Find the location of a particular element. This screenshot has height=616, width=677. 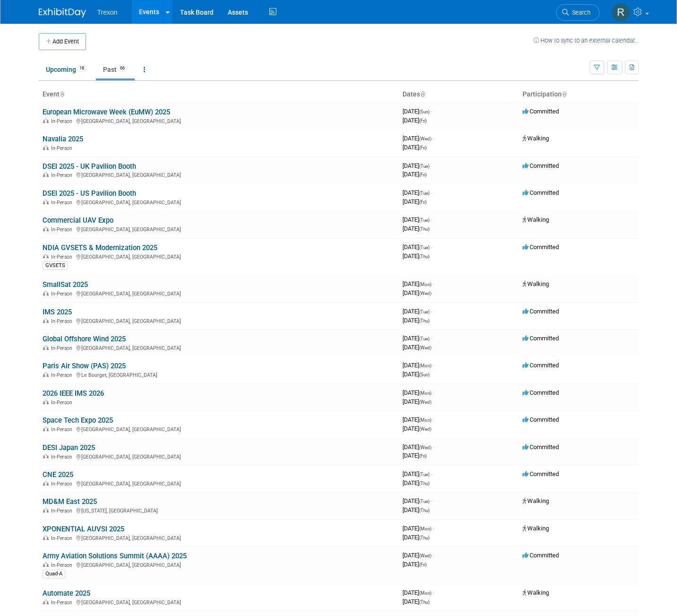

a: Search is located at coordinates (578, 12).